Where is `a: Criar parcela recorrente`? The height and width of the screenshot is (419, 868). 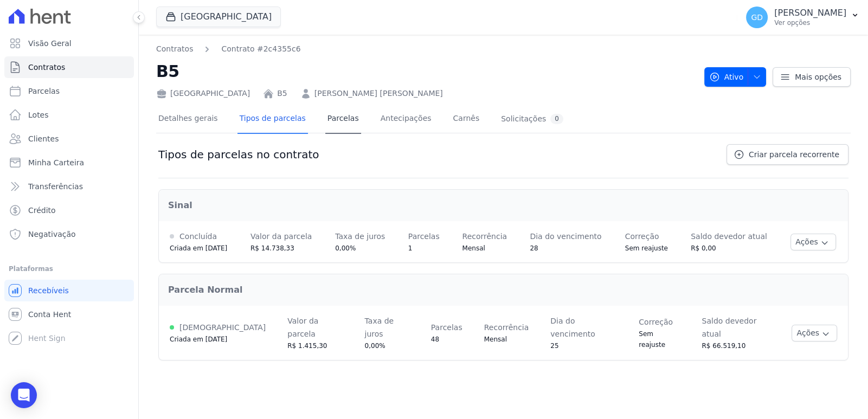 a: Criar parcela recorrente is located at coordinates (787, 155).